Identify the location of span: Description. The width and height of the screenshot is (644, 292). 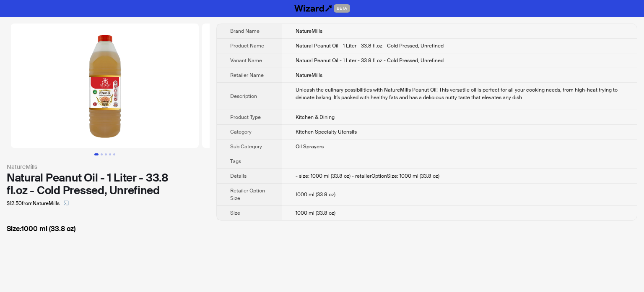
(244, 96).